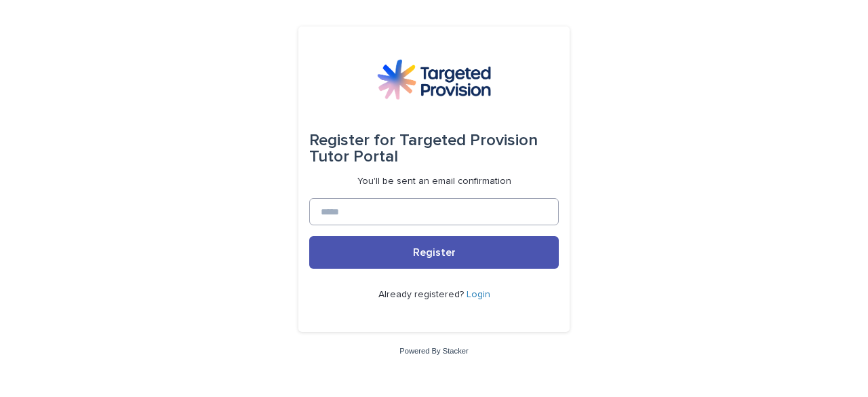  What do you see at coordinates (478, 295) in the screenshot?
I see `a: Login` at bounding box center [478, 295].